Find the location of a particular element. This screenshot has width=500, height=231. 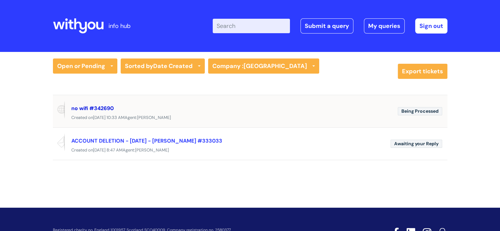

a: Sorted byDate Created is located at coordinates (163, 66).